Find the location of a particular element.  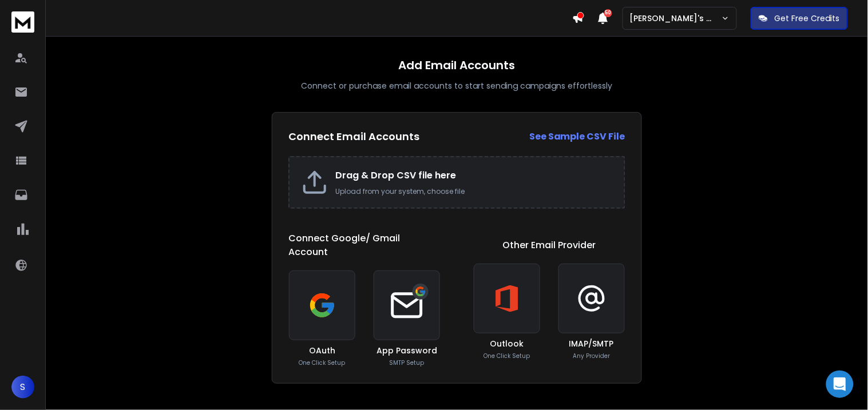

h3: Outlook is located at coordinates (506, 344).